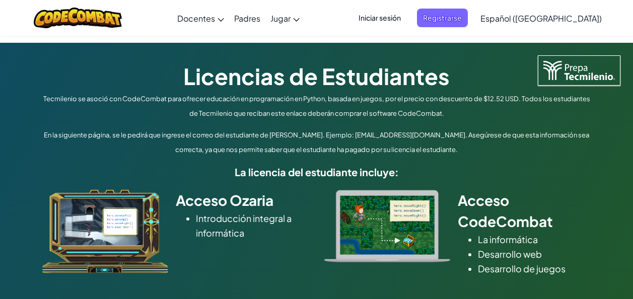 The height and width of the screenshot is (299, 633). I want to click on button: Registrarse, so click(442, 18).